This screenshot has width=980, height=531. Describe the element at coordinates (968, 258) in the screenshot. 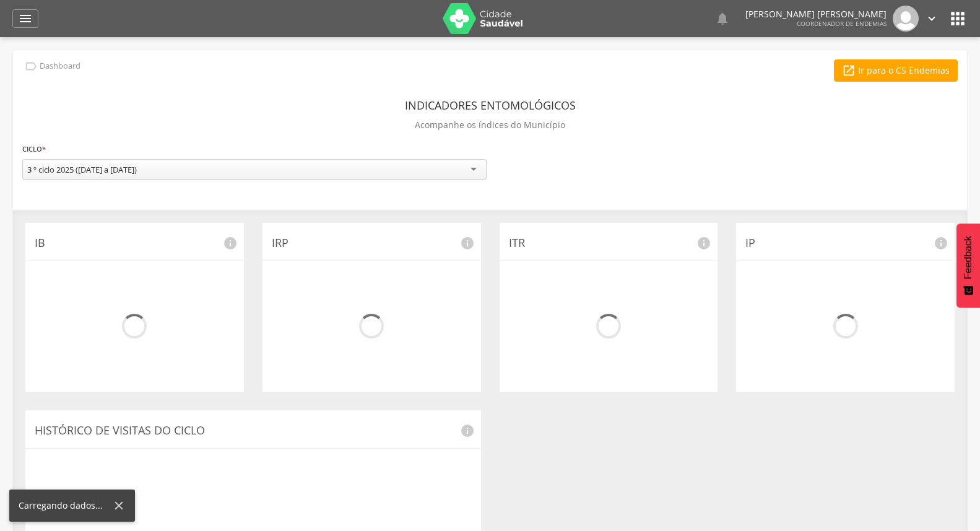

I see `span: Feedback` at that location.